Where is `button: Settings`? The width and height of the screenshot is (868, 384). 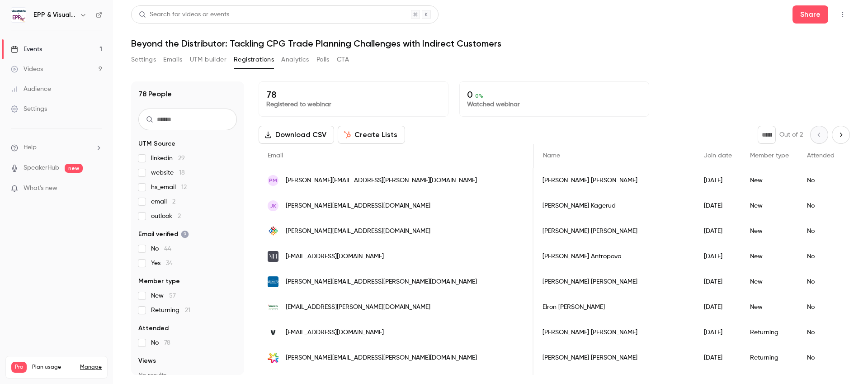
button: Settings is located at coordinates (143, 60).